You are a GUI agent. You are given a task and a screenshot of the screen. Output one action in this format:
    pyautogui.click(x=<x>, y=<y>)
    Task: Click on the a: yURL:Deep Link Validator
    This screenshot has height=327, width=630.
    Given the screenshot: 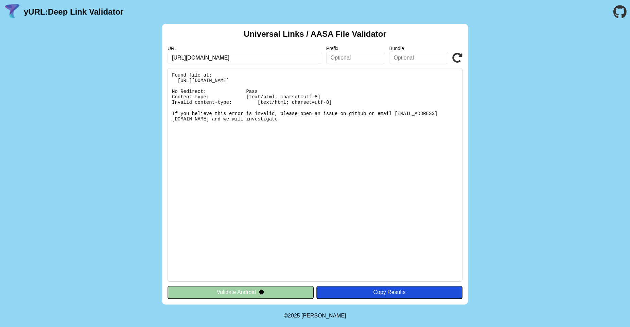 What is the action you would take?
    pyautogui.click(x=73, y=12)
    